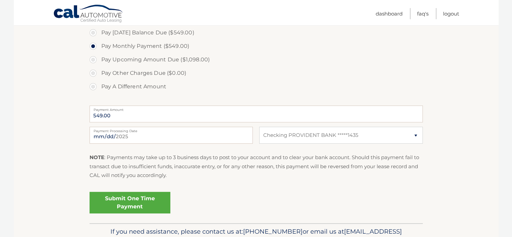  I want to click on label: Payment Amount, so click(256, 108).